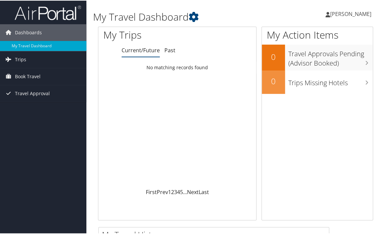  I want to click on a: 3, so click(175, 191).